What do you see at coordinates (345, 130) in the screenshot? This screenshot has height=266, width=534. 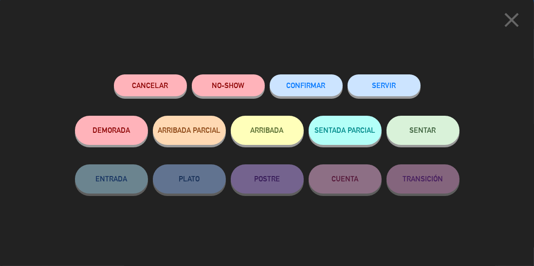 I see `button: SENTADA PARCIAL` at bounding box center [345, 130].